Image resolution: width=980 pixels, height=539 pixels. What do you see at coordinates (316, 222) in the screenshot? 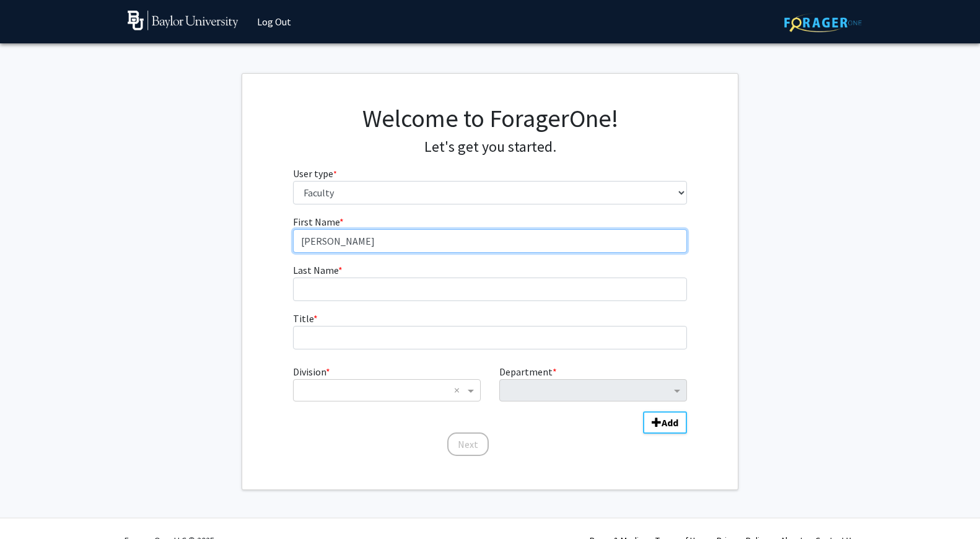
I see `span: First Name` at bounding box center [316, 222].